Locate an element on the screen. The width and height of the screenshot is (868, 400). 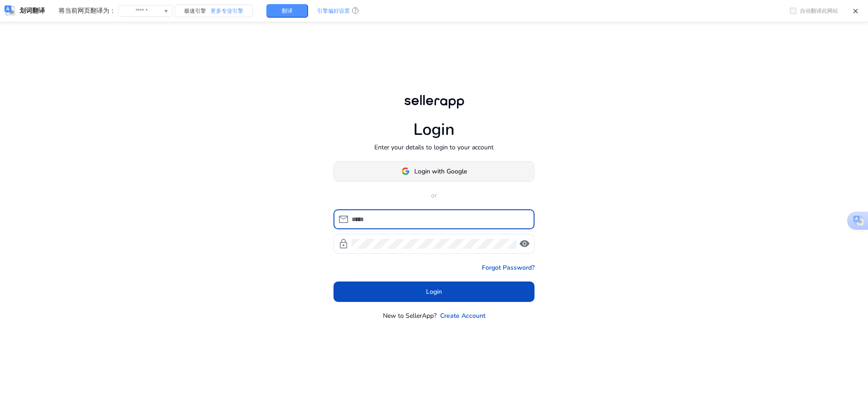
span: lock is located at coordinates (344, 244).